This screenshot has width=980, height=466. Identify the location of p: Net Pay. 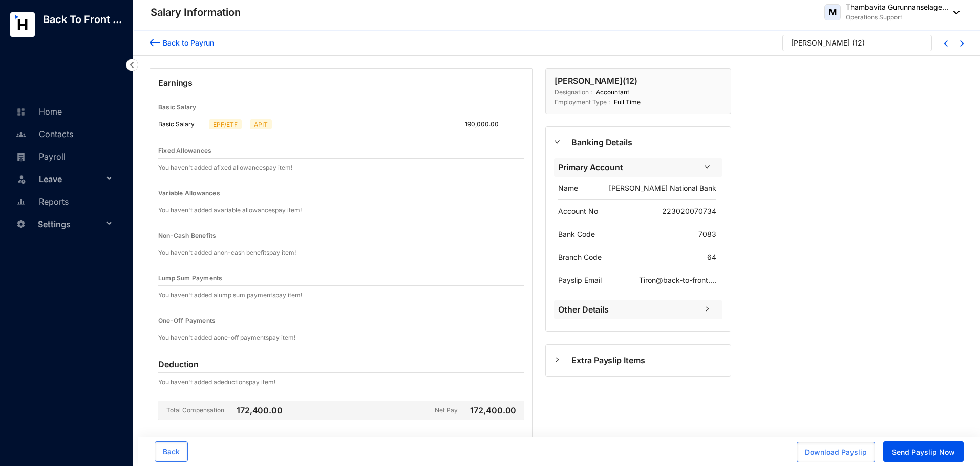
(450, 410).